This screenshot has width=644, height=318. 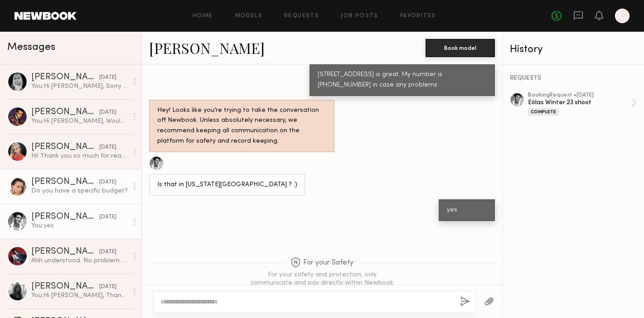 What do you see at coordinates (79, 156) in the screenshot?
I see `div: Hi! Thank you so much for reaching out. My rate is 100$ per hour. But also depends on the usage o...` at bounding box center [79, 156].